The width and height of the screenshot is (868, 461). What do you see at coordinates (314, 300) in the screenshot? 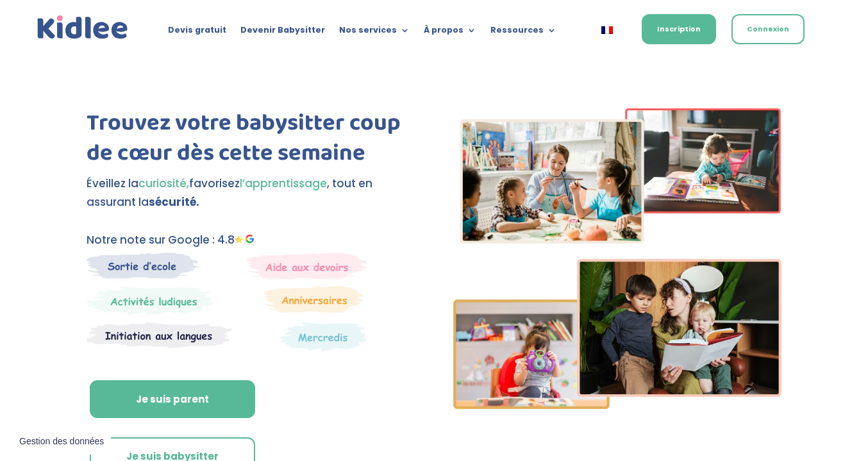
I see `img: Anniversaire` at bounding box center [314, 300].